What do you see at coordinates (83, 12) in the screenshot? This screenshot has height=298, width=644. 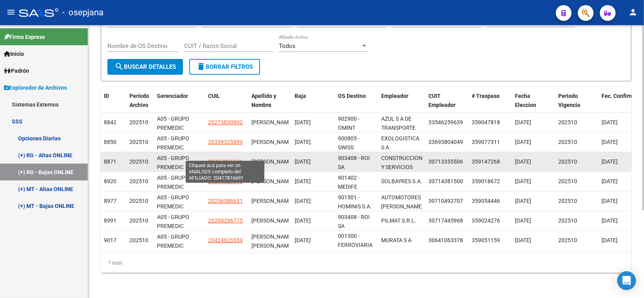 I see `span: - osepjana` at bounding box center [83, 12].